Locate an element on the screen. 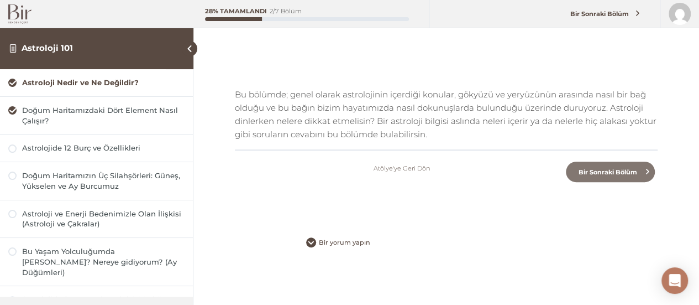  div: Astroloji ve Enerji Bedenimizle Olan İlişkisi (Astroloji ve Çakralar) is located at coordinates (103, 219).